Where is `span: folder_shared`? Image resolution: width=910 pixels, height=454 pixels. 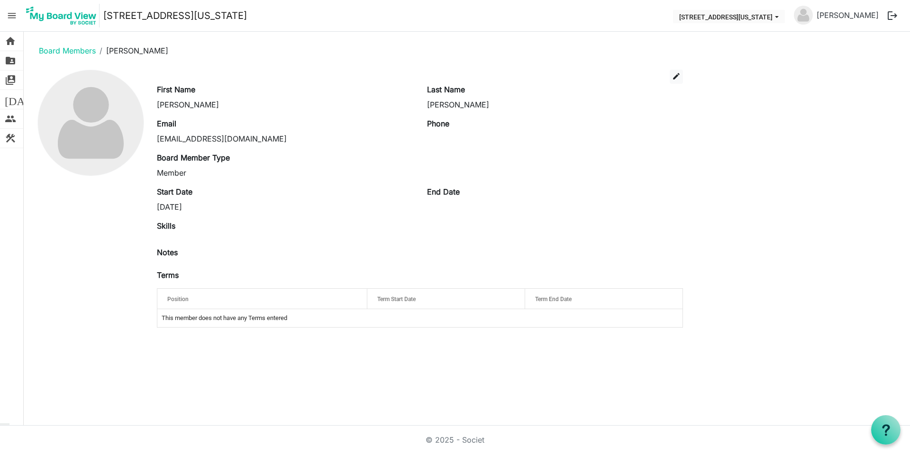 span: folder_shared is located at coordinates (10, 61).